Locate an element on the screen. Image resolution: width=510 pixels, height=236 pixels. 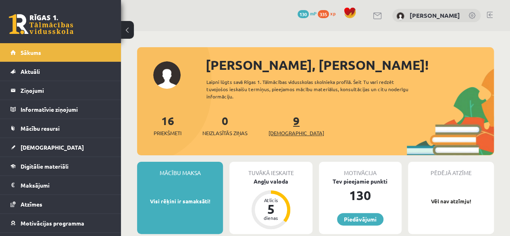
span: Neizlasītās ziņas is located at coordinates (225, 133).